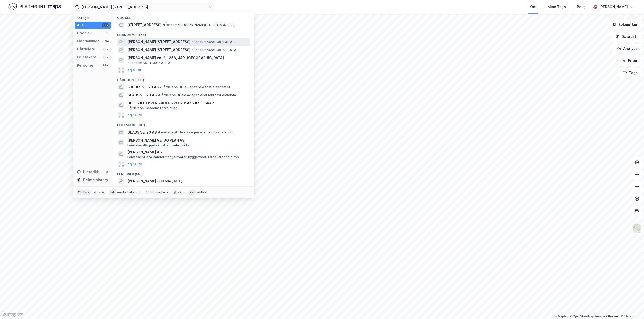 The width and height of the screenshot is (644, 319). I want to click on span: Gårdeiere • Utleie av egen eller leid fast eiendom, so click(196, 95).